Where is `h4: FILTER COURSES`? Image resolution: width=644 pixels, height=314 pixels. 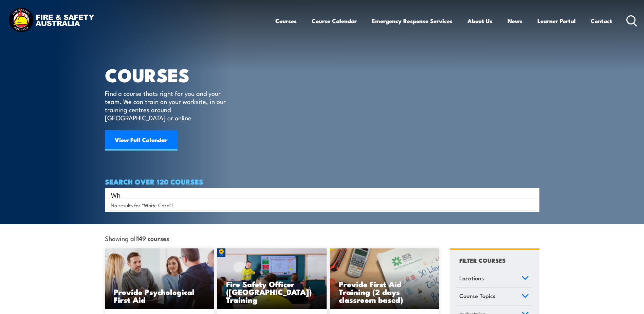 h4: FILTER COURSES is located at coordinates (482, 259).